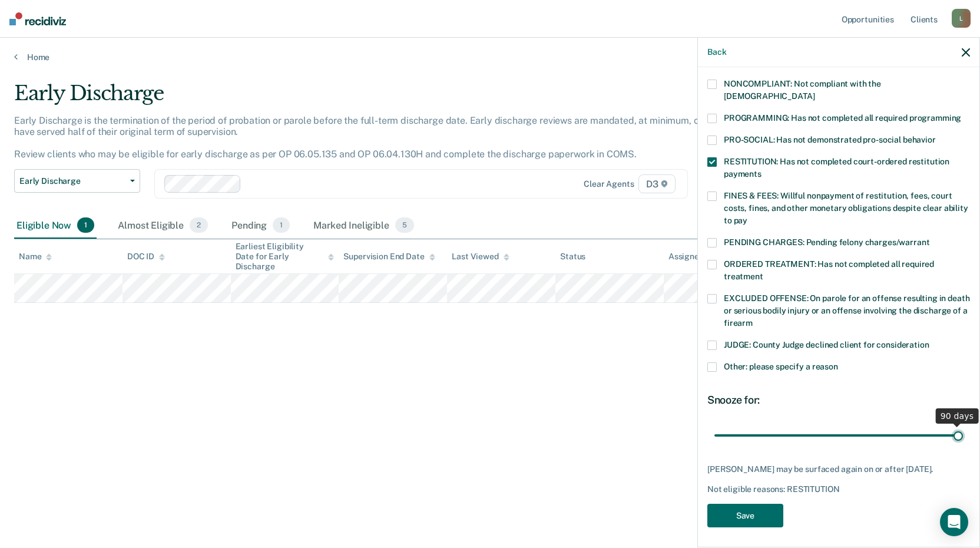 Image resolution: width=980 pixels, height=548 pixels. What do you see at coordinates (388, 256) in the screenshot?
I see `div: Supervision End Date` at bounding box center [388, 256].